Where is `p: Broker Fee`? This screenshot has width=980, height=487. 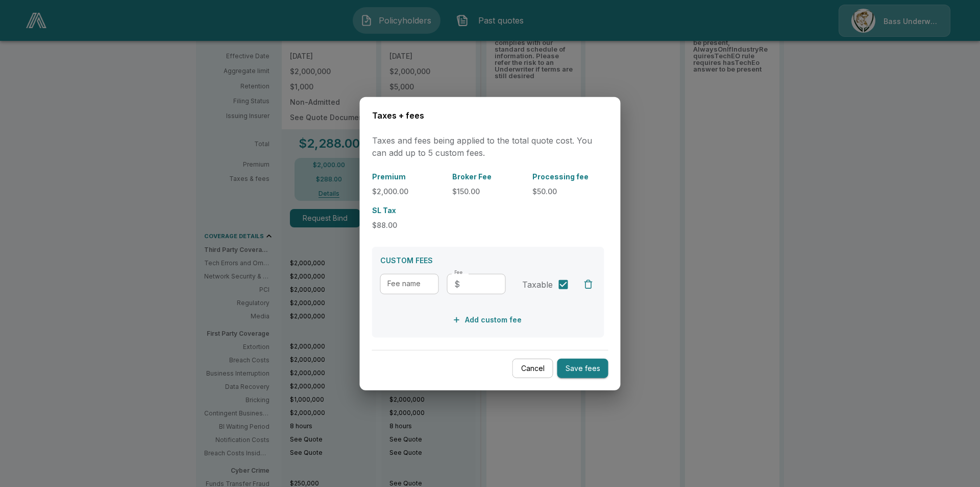
p: Broker Fee is located at coordinates (488, 176).